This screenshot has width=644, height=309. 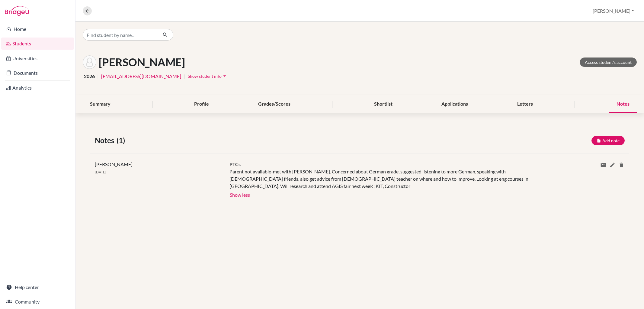 What do you see at coordinates (38, 58) in the screenshot?
I see `a: Universities` at bounding box center [38, 58].